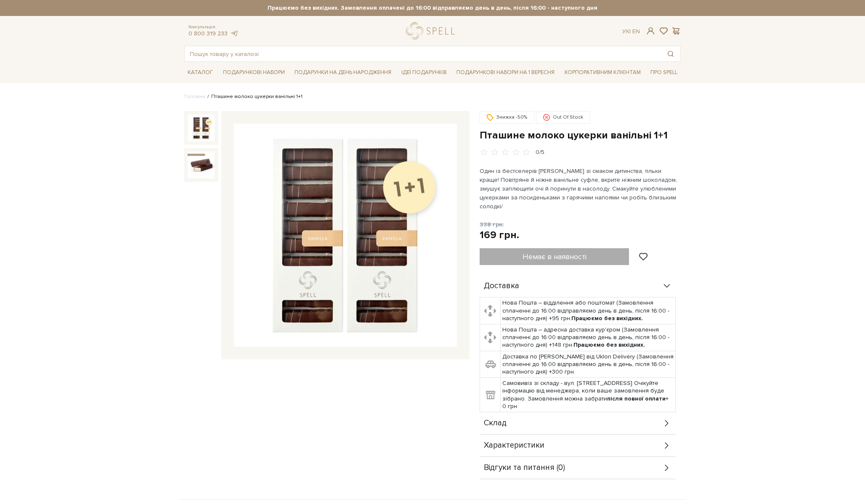  Describe the element at coordinates (208, 33) in the screenshot. I see `a: 0 800 319 233` at that location.